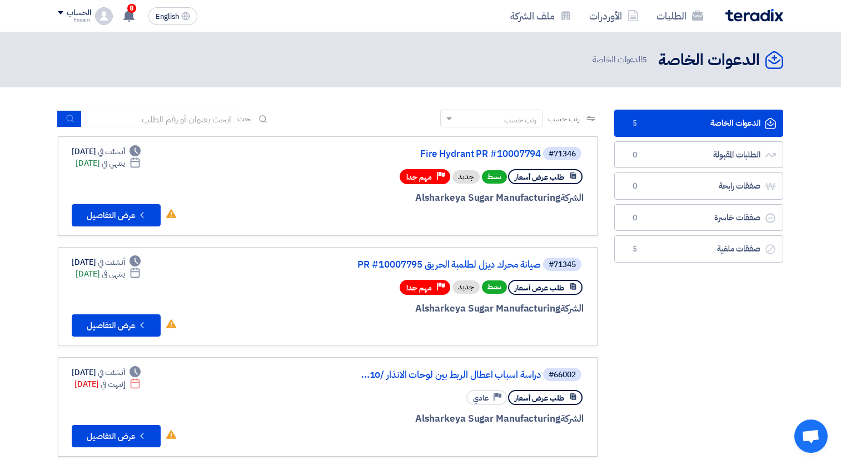 The width and height of the screenshot is (841, 464). I want to click on a: صفقات ملغية5, so click(699, 249).